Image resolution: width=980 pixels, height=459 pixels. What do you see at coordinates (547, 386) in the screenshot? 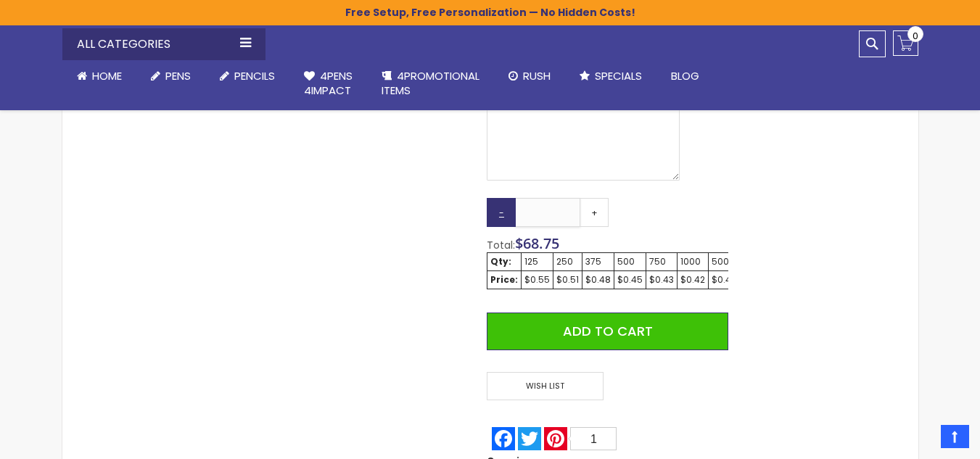
I see `a: Wish List` at bounding box center [547, 386].